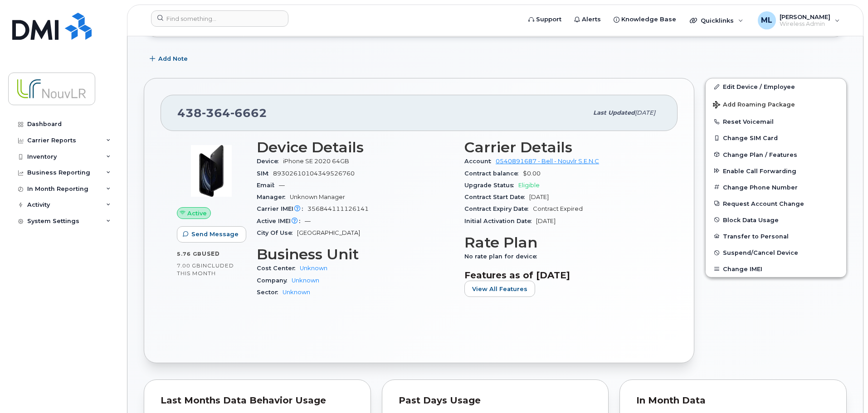  Describe the element at coordinates (212, 171) in the screenshot. I see `img: image20231002-3703462-2fle3a.jpeg` at that location.